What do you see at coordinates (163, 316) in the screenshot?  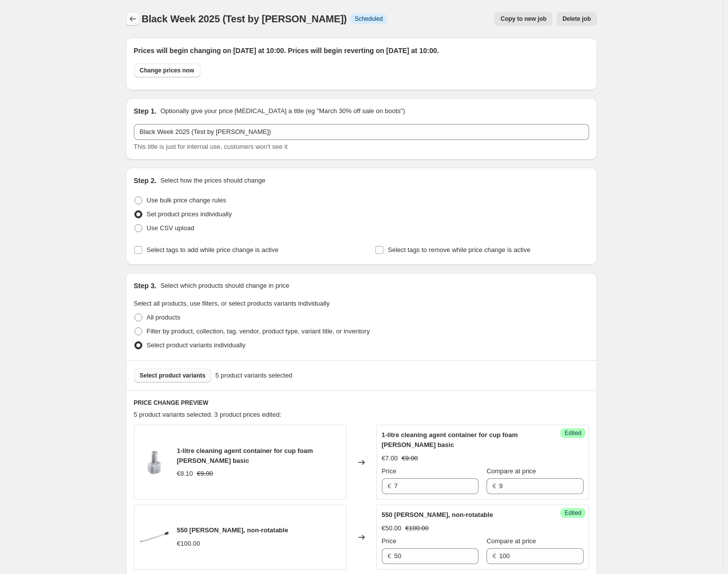 I see `span: All products` at bounding box center [163, 316].